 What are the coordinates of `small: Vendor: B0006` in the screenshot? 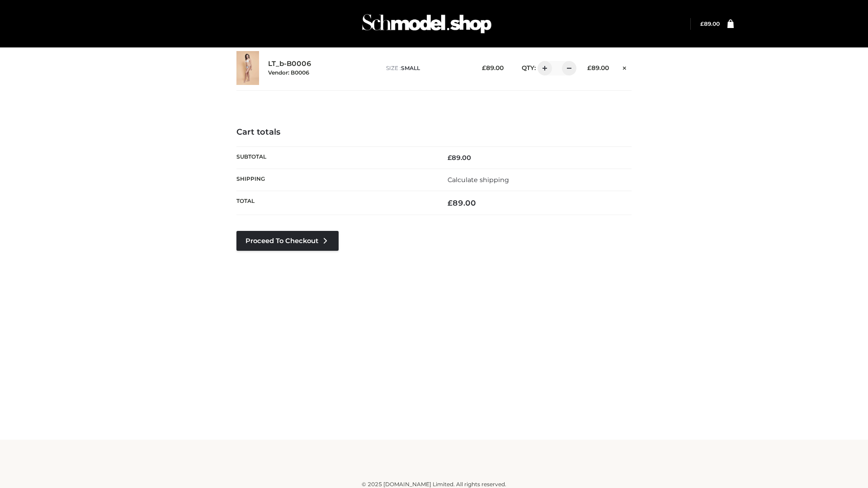 It's located at (288, 73).